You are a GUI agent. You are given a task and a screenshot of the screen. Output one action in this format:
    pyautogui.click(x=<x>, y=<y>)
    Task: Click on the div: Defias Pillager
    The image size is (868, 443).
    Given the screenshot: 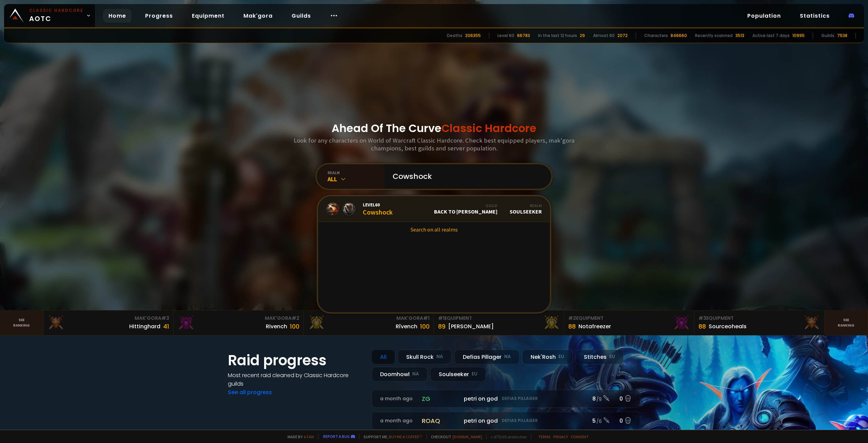 What is the action you would take?
    pyautogui.click(x=487, y=356)
    